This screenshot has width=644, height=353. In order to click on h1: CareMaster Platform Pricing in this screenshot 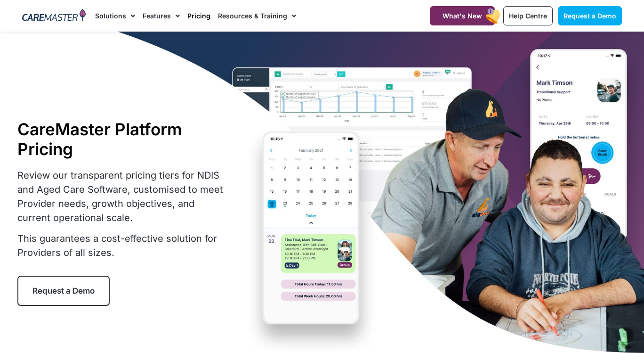, I will do `click(123, 139)`.